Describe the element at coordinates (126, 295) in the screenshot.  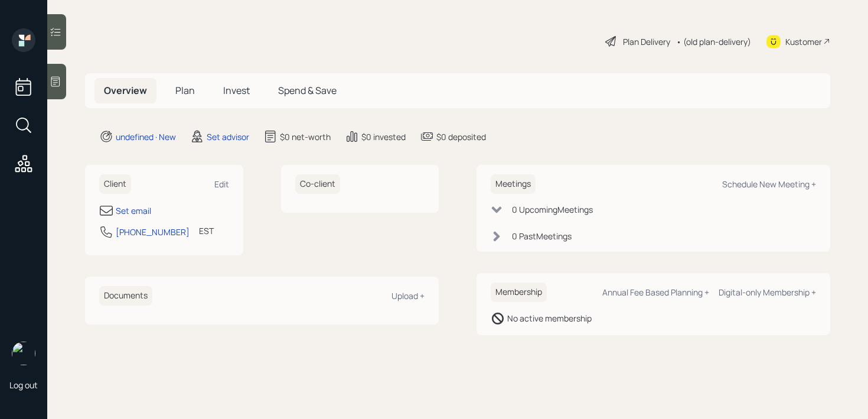
I see `h6: Documents` at that location.